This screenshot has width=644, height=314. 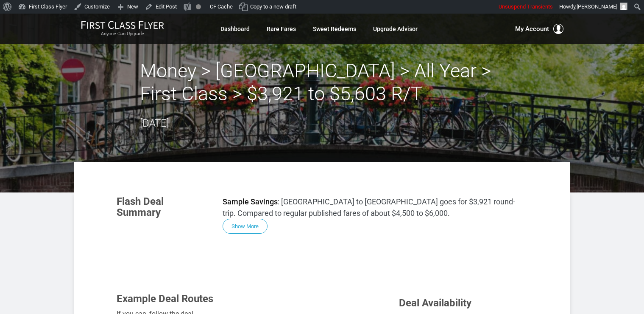 What do you see at coordinates (122, 29) in the screenshot?
I see `a: First Class FlyerAnyone Can Upgrade` at bounding box center [122, 29].